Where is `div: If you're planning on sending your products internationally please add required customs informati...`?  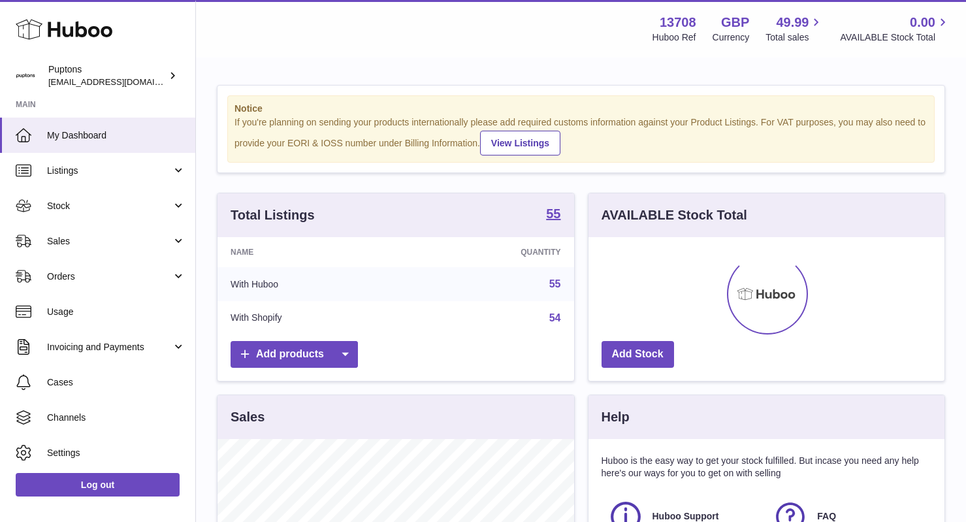
div: If you're planning on sending your products internationally please add required customs informati... is located at coordinates (580, 136).